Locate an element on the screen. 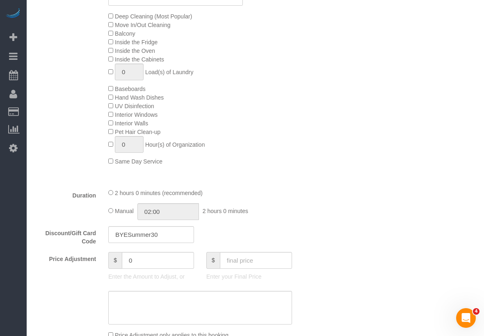 The height and width of the screenshot is (336, 484). span: Load(s) of Laundry is located at coordinates (169, 72).